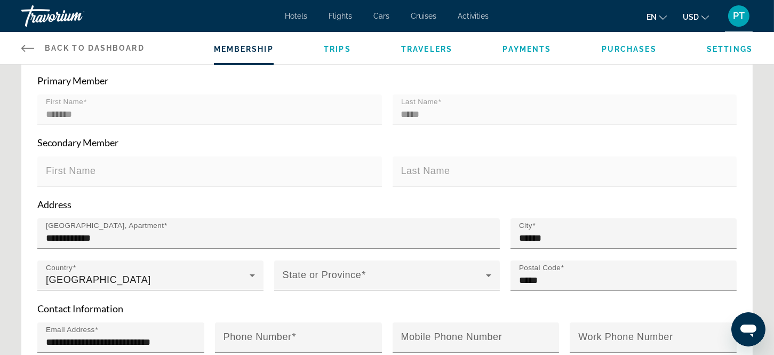 This screenshot has width=774, height=355. I want to click on a: Membership, so click(244, 49).